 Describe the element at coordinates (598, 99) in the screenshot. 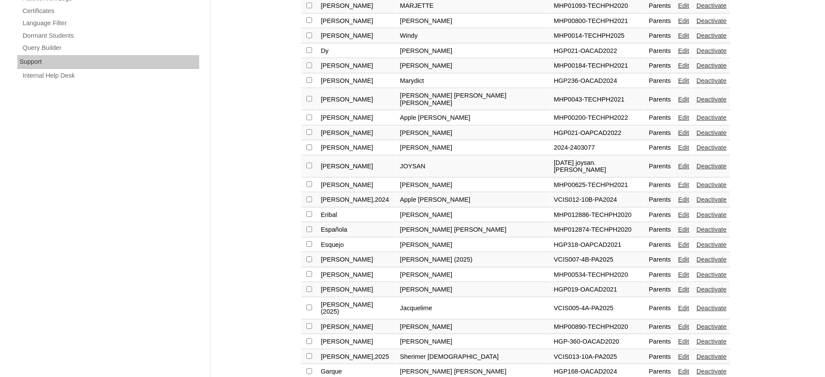

I see `td: MHP0043-TECHPH2021` at that location.